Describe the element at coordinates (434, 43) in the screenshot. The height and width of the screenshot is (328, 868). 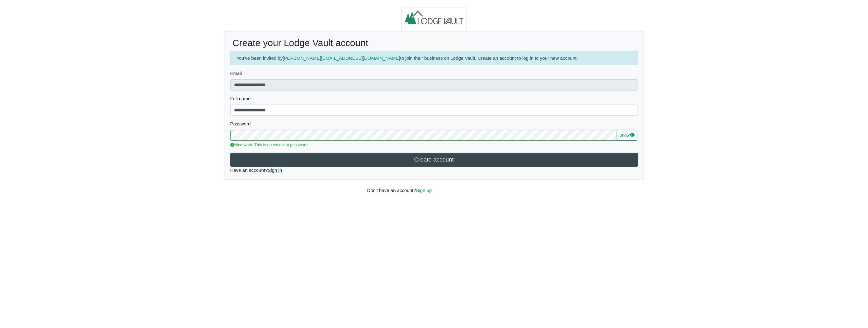
I see `h2: Create your Lodge Vault account` at that location.